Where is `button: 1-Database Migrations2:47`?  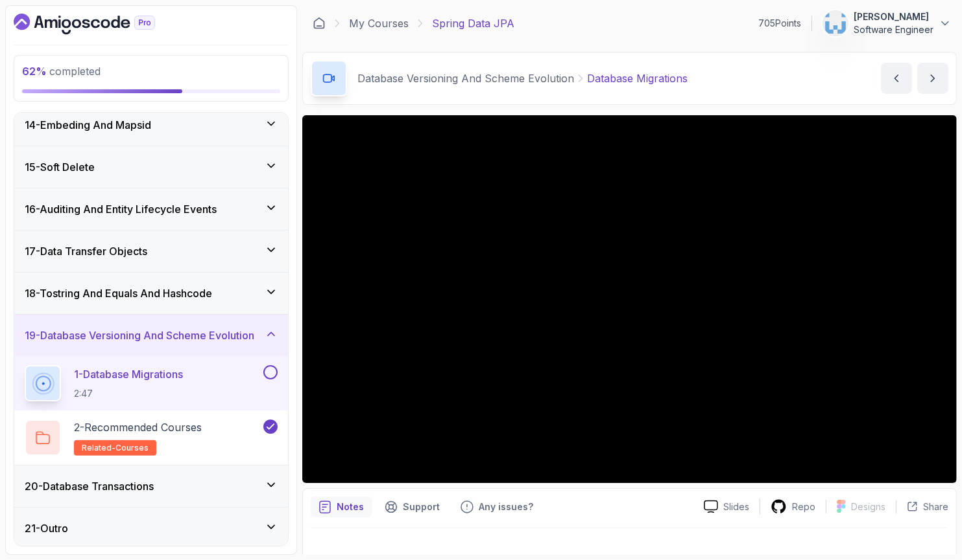
button: 1-Database Migrations2:47 is located at coordinates (151, 383).